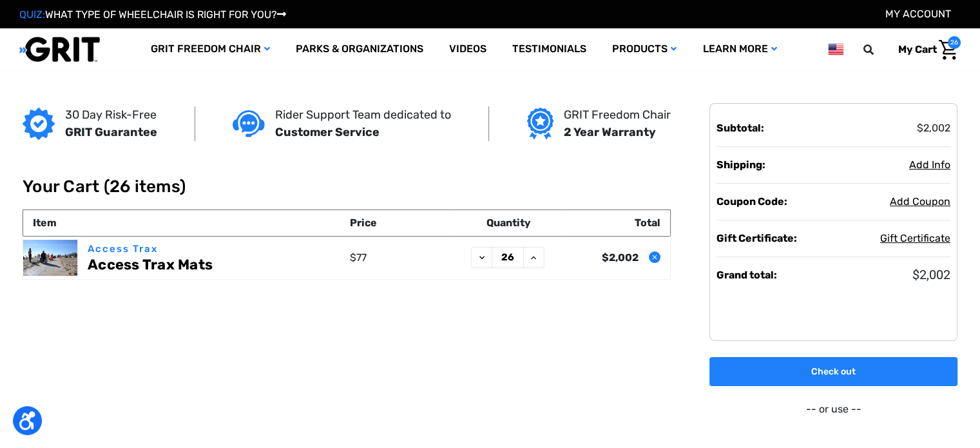  What do you see at coordinates (609, 132) in the screenshot?
I see `strong: 2 Year Warranty` at bounding box center [609, 132].